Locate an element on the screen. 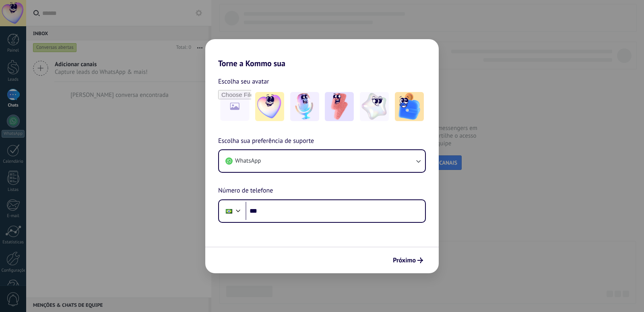  h2: Torne a Kommo sua is located at coordinates (322, 54).